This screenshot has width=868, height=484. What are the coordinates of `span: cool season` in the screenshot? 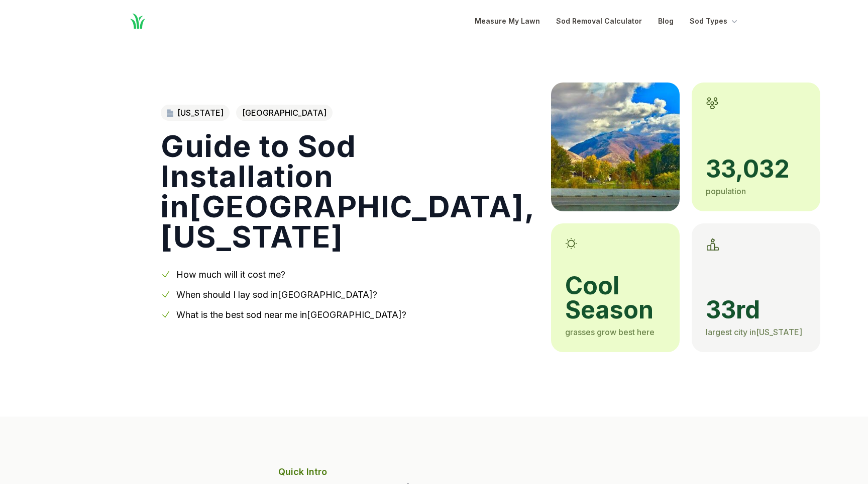 It's located at (615, 298).